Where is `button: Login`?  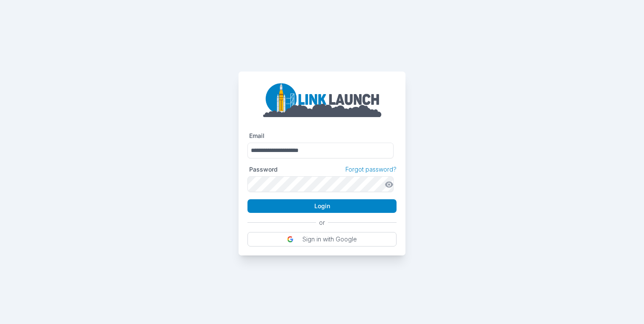 button: Login is located at coordinates (322, 206).